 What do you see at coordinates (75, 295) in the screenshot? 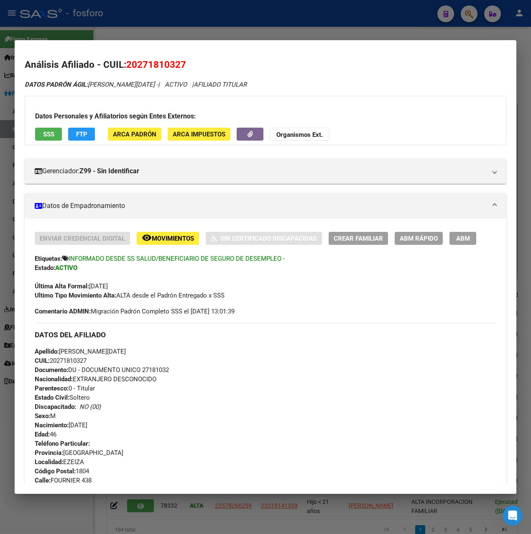
I see `strong: Ultimo Tipo Movimiento Alta:` at bounding box center [75, 295].